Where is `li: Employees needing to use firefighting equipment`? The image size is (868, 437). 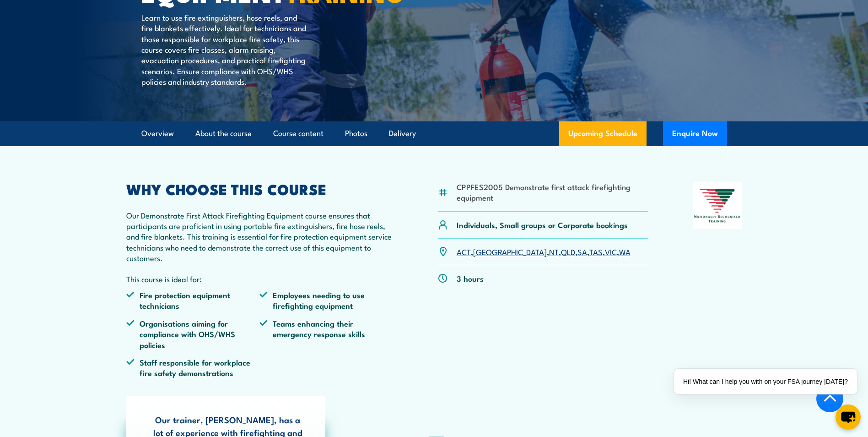
li: Employees needing to use firefighting equipment is located at coordinates (326, 300).